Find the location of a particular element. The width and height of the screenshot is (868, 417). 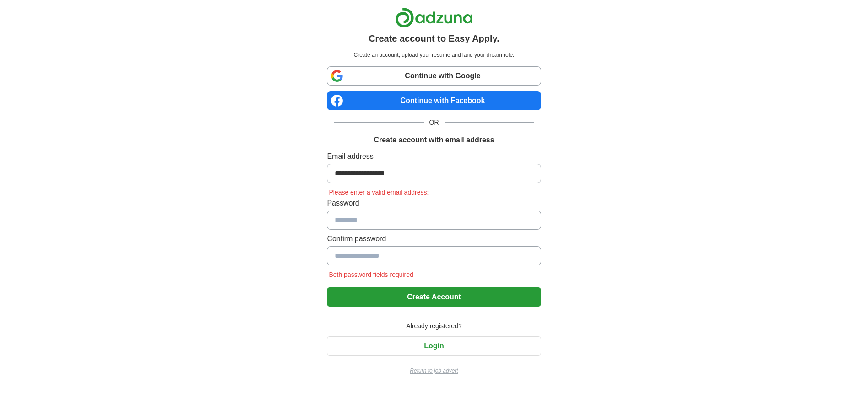

span: Both password fields required is located at coordinates (371, 275).